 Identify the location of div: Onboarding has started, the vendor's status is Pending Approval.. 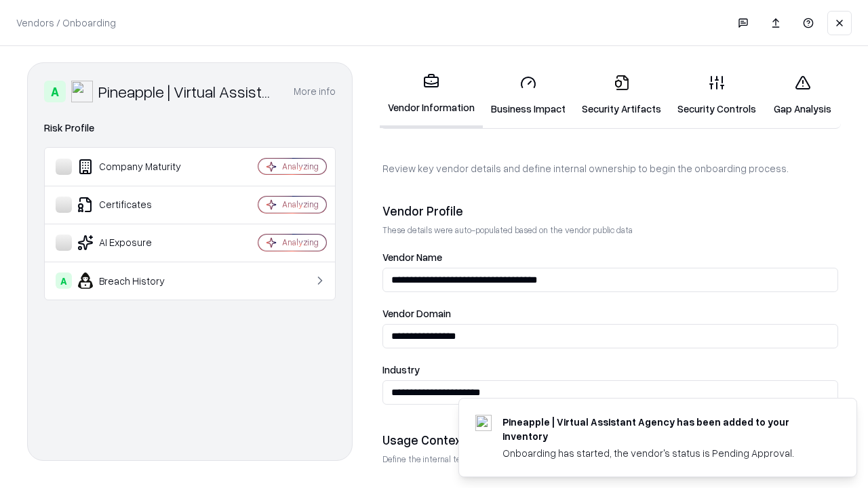
(663, 453).